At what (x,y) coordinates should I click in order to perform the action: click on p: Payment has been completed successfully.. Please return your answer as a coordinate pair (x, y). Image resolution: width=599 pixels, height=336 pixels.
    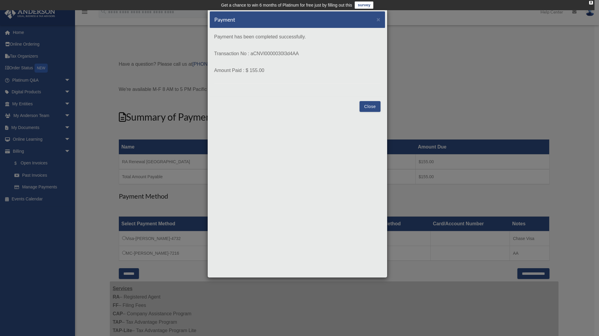
    Looking at the image, I should click on (298, 37).